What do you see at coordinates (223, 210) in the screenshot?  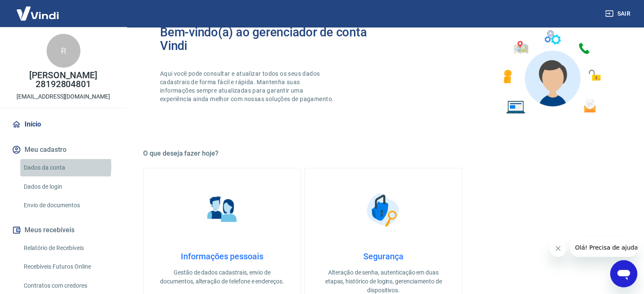 I see `img: Informações pessoais` at bounding box center [223, 210].